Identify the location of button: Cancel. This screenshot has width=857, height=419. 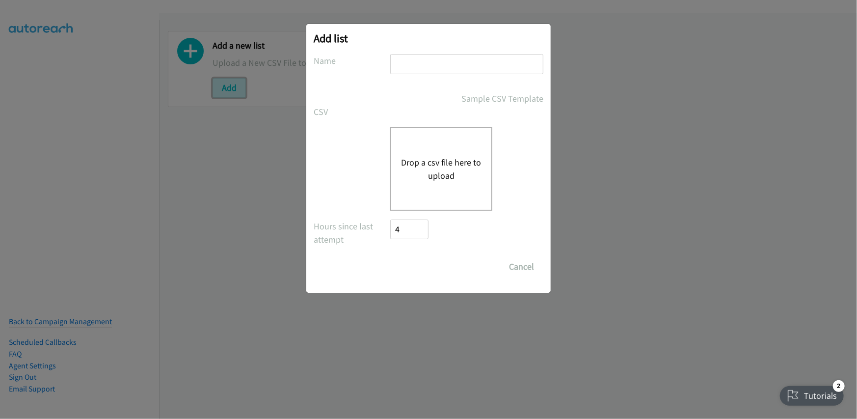
(521, 266).